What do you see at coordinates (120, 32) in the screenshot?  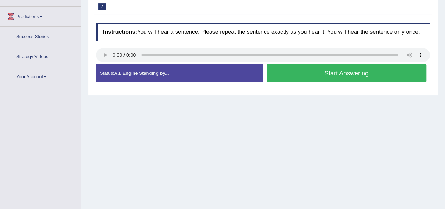 I see `b: Instructions:` at bounding box center [120, 32].